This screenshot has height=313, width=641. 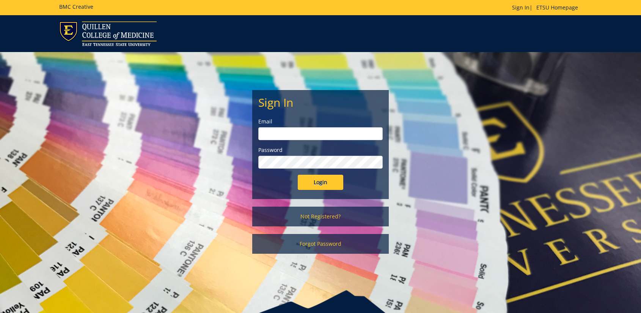 I want to click on a: Forgot Password, so click(x=321, y=244).